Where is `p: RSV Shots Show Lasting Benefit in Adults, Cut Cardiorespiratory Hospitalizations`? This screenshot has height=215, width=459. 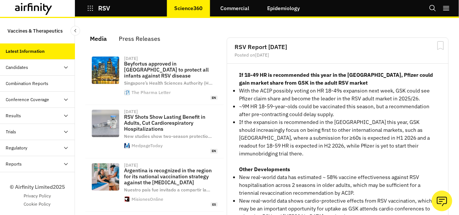 p: RSV Shots Show Lasting Benefit in Adults, Cut Cardiorespiratory Hospitalizations is located at coordinates (171, 123).